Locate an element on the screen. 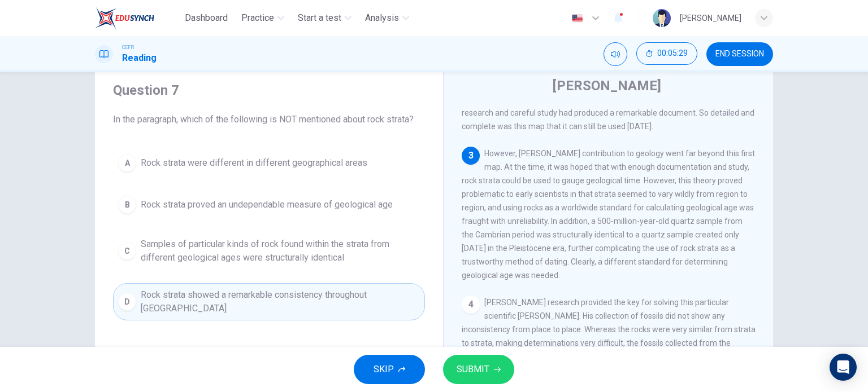 Image resolution: width=868 pixels, height=392 pixels. span: Practice is located at coordinates (258, 18).